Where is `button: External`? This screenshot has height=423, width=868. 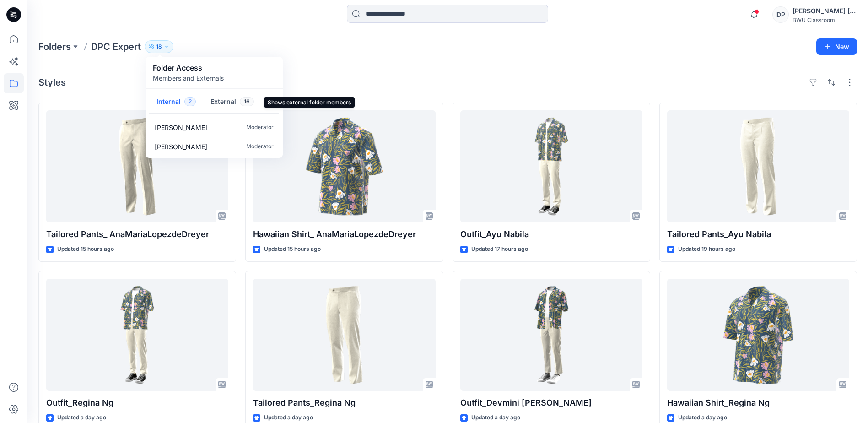 button: External is located at coordinates (232, 102).